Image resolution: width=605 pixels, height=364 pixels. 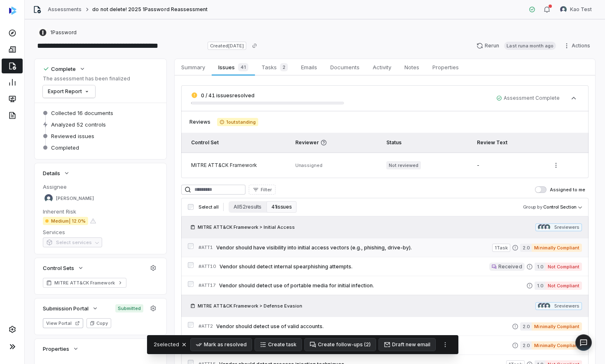 What do you see at coordinates (547, 227) in the screenshot?
I see `img: Danny Higdon avatar` at bounding box center [547, 227].